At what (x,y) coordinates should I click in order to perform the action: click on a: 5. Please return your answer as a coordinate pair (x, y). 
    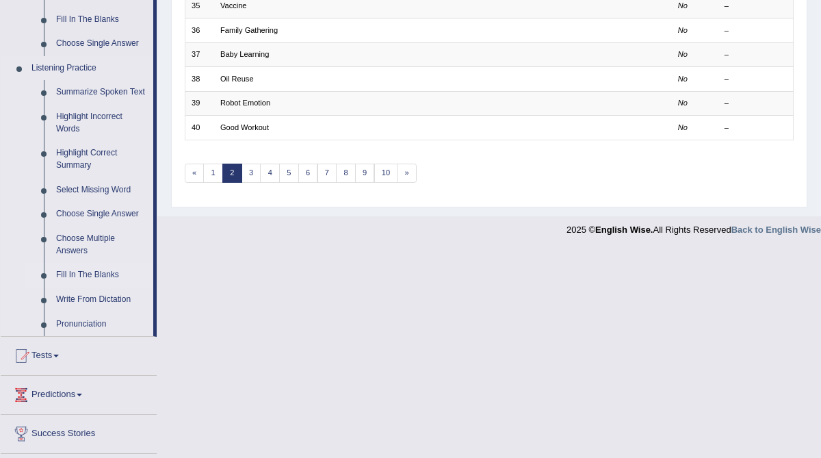
    Looking at the image, I should click on (289, 173).